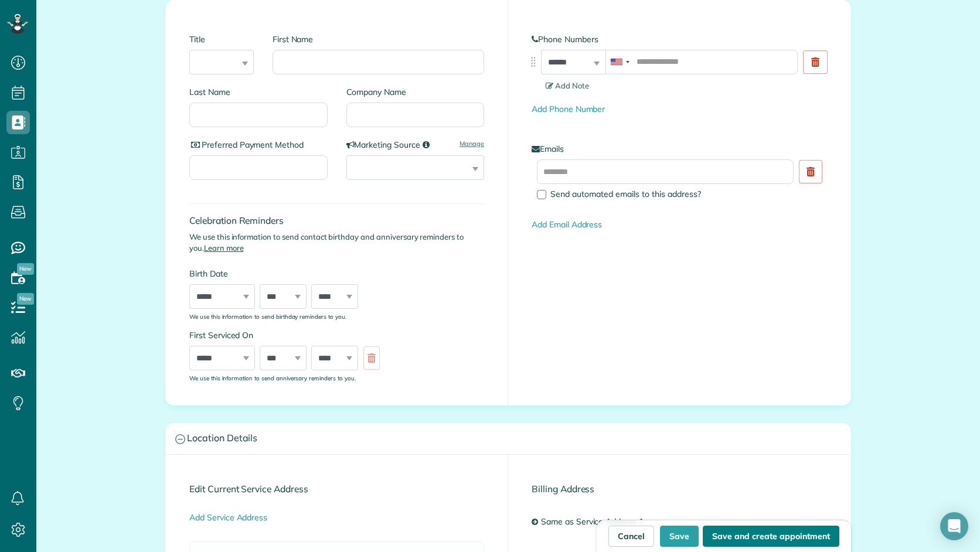 Image resolution: width=980 pixels, height=552 pixels. Describe the element at coordinates (568, 85) in the screenshot. I see `span: Add Note` at that location.